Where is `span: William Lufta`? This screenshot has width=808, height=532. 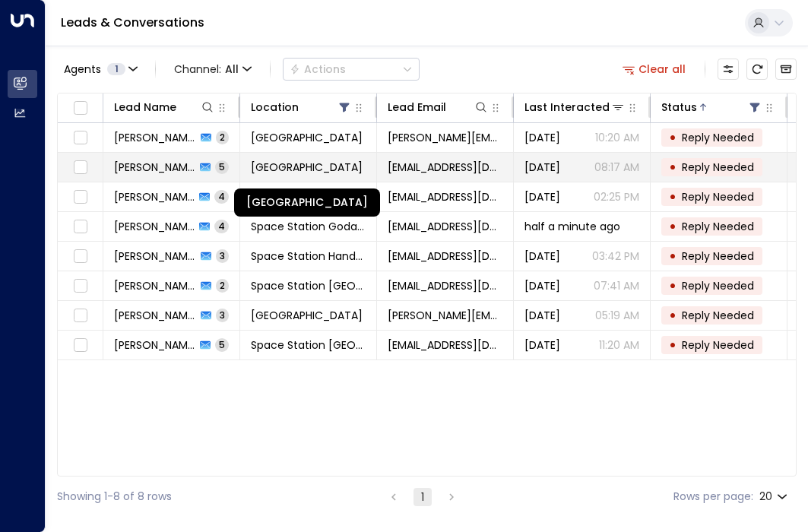 span: William Lufta is located at coordinates (154, 226).